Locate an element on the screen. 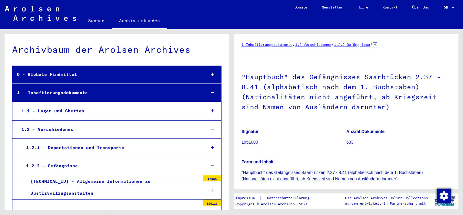  span: DE is located at coordinates (447, 8).